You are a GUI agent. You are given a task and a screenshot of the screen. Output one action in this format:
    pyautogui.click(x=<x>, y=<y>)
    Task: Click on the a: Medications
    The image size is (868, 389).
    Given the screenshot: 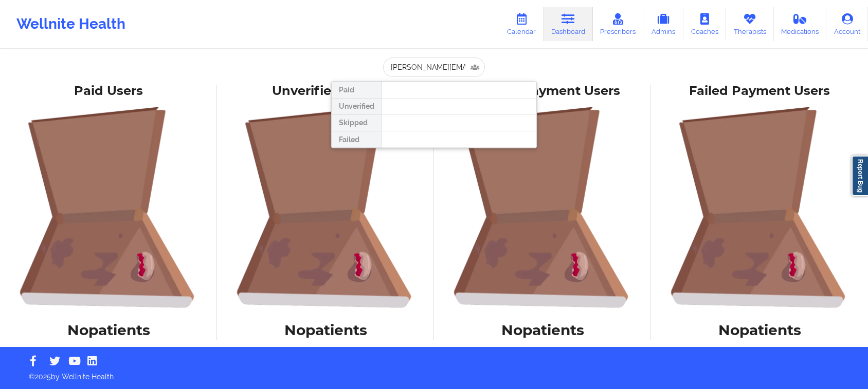 What is the action you would take?
    pyautogui.click(x=800, y=24)
    